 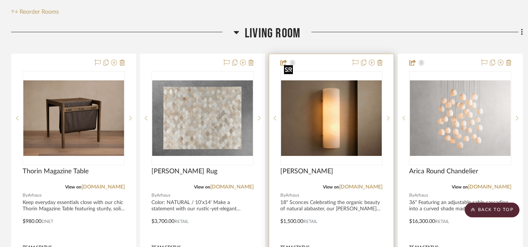 What do you see at coordinates (443, 171) in the screenshot?
I see `span: Arica Round Chandelier` at bounding box center [443, 171].